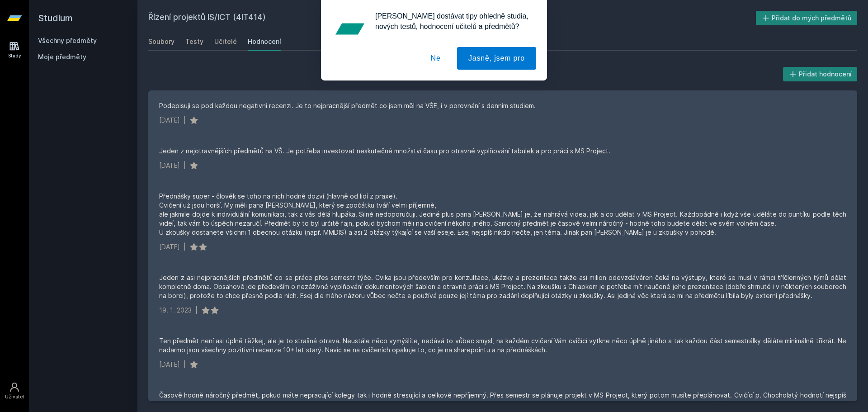  Describe the element at coordinates (350, 29) in the screenshot. I see `img: notification icon` at that location.